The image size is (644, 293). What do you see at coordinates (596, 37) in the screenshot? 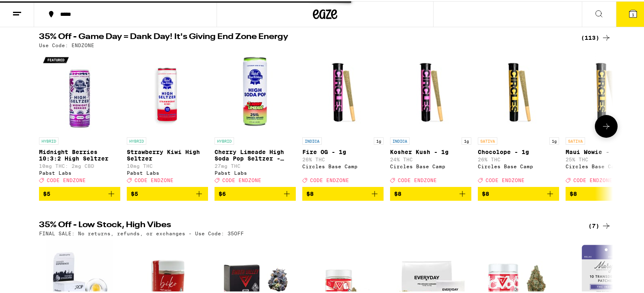
I see `a: (113)` at bounding box center [596, 37].